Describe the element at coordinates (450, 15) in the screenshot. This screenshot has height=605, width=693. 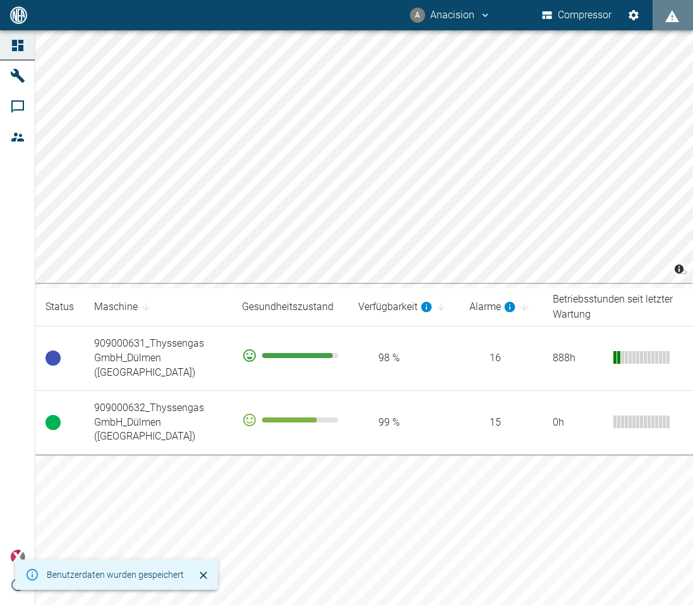
I see `button: anacision@neaxplore.com` at that location.